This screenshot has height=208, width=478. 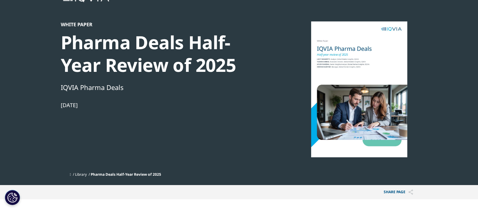 I want to click on button: Cookies Settings, so click(x=12, y=198).